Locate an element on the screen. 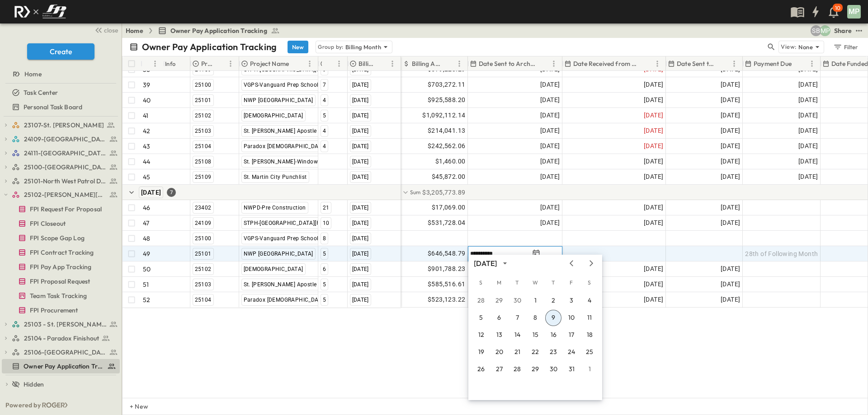  div: 25100-Vanguard Prep Schooltest is located at coordinates (61, 167).